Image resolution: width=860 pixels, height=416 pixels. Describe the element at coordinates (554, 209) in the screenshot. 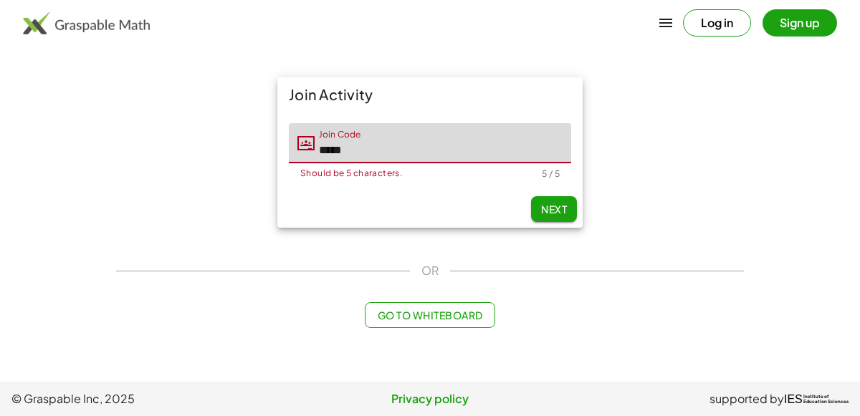

I see `button: Next` at that location.